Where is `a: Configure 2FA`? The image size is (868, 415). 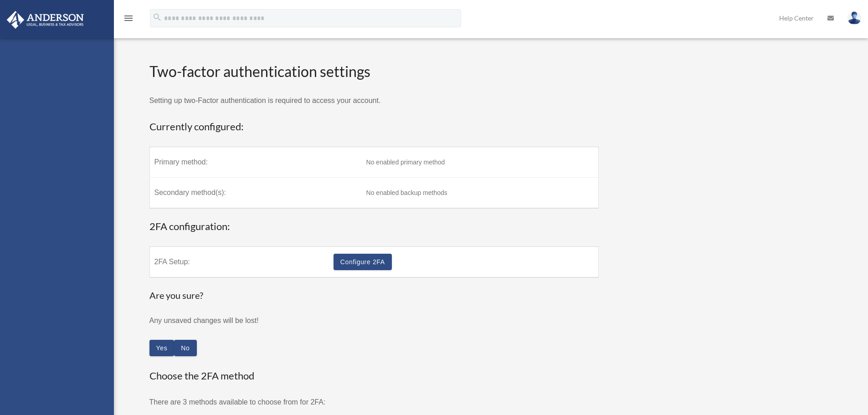
a: Configure 2FA is located at coordinates (363, 262).